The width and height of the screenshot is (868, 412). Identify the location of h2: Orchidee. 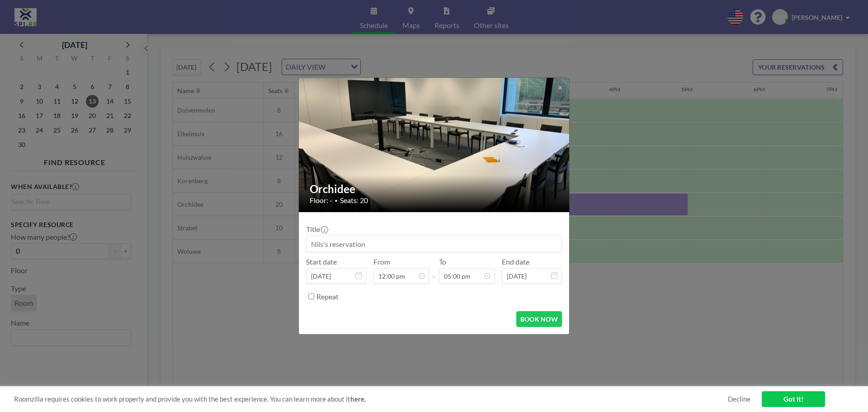
(434, 189).